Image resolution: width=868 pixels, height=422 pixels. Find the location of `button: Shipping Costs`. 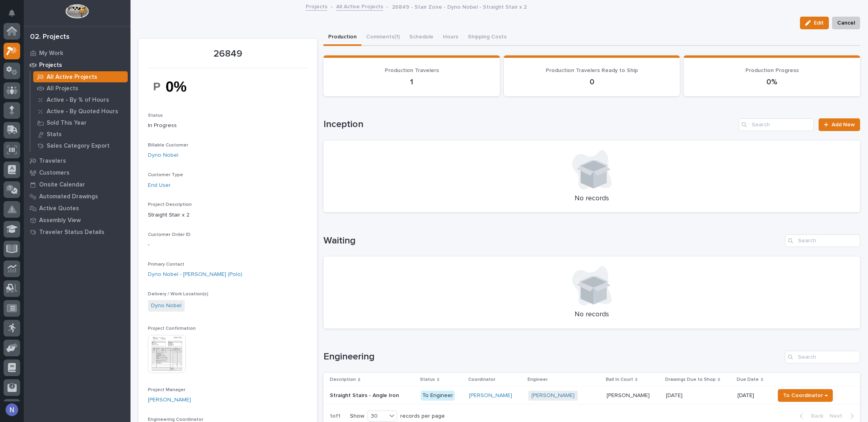

button: Shipping Costs is located at coordinates (488, 38).